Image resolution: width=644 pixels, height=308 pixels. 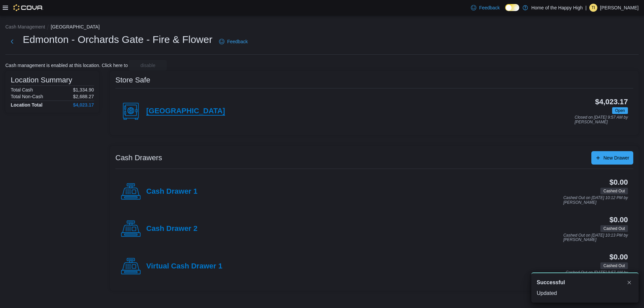 What do you see at coordinates (22, 90) in the screenshot?
I see `h6: Total Cash` at bounding box center [22, 90].